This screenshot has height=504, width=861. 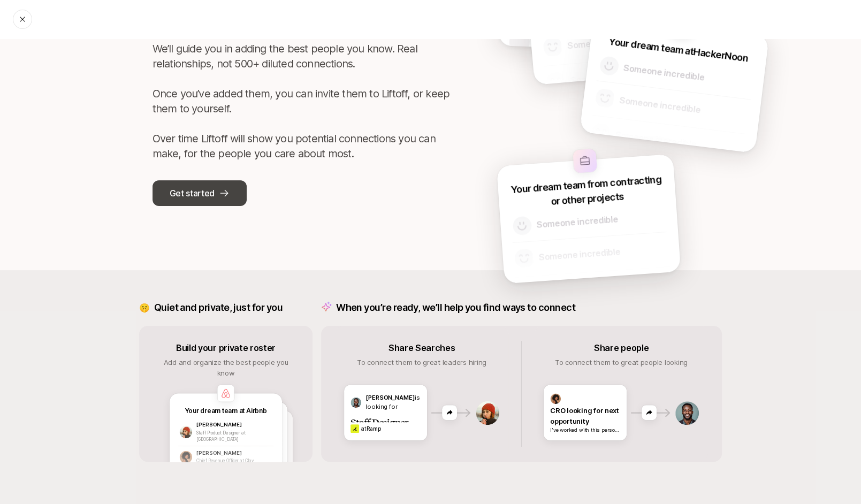 What do you see at coordinates (219, 308) in the screenshot?
I see `p: Quiet and private, just for you` at bounding box center [219, 308].